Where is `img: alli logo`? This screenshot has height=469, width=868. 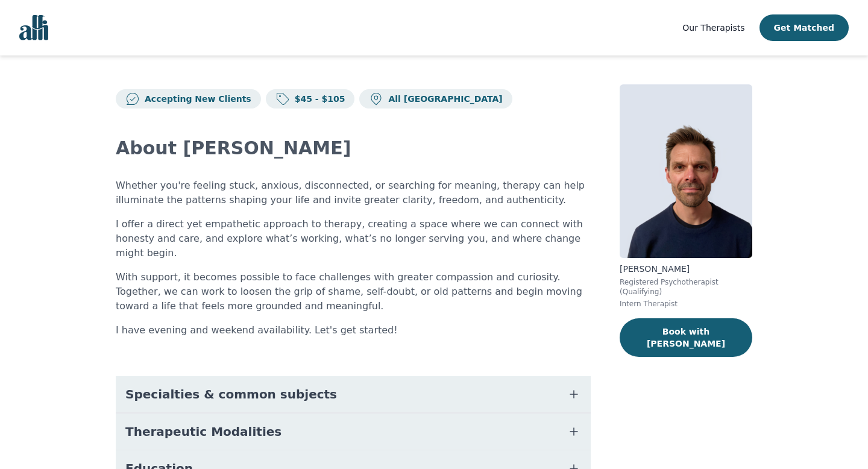
img: alli logo is located at coordinates (34, 28).